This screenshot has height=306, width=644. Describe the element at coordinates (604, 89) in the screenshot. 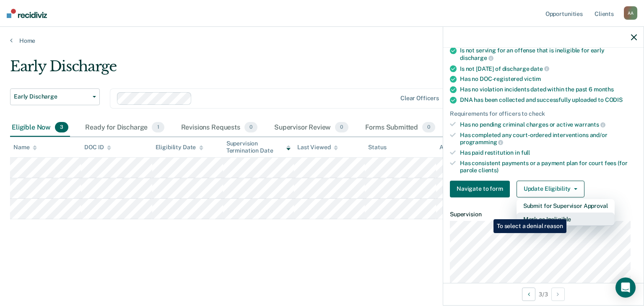

I see `span: months` at that location.